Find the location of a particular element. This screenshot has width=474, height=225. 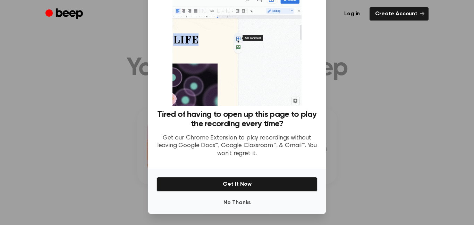

a: Beep is located at coordinates (65, 14).